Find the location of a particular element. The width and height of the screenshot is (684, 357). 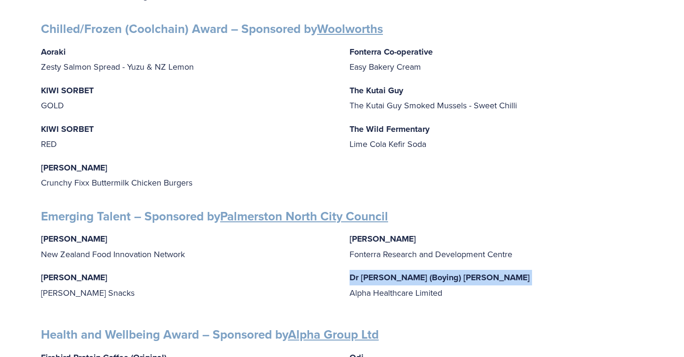

strong: The Wild Fermentary is located at coordinates (389, 129).